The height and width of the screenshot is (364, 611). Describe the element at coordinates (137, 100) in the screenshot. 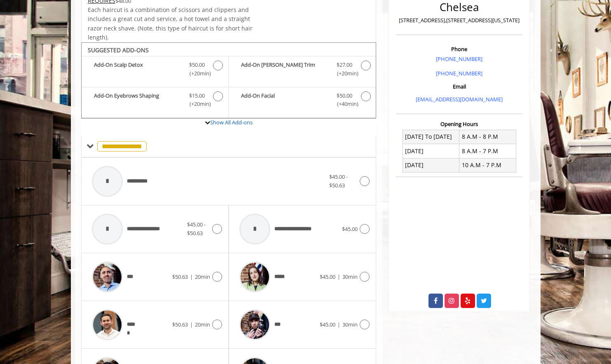

I see `b: Add-On Eyebrows Shaping` at that location.